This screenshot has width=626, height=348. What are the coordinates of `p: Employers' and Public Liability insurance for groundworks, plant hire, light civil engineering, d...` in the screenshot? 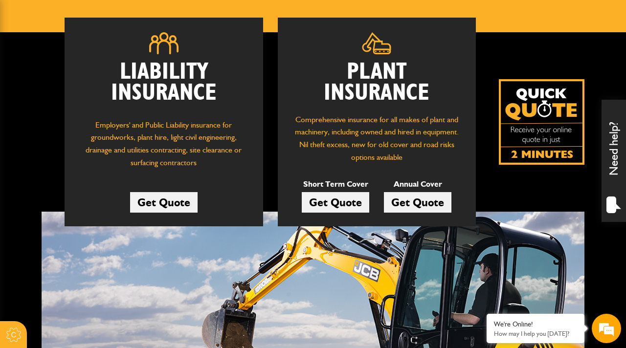 It's located at (164, 146).